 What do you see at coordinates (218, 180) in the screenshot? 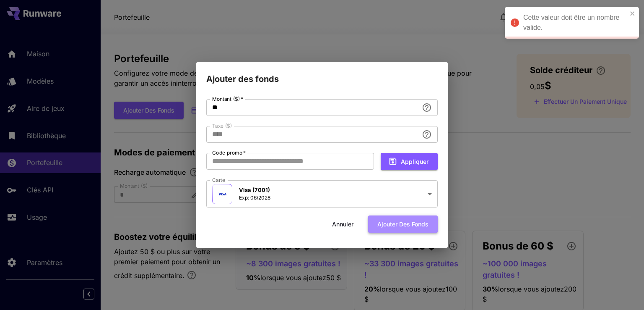
I see `font: Carte` at bounding box center [218, 180].